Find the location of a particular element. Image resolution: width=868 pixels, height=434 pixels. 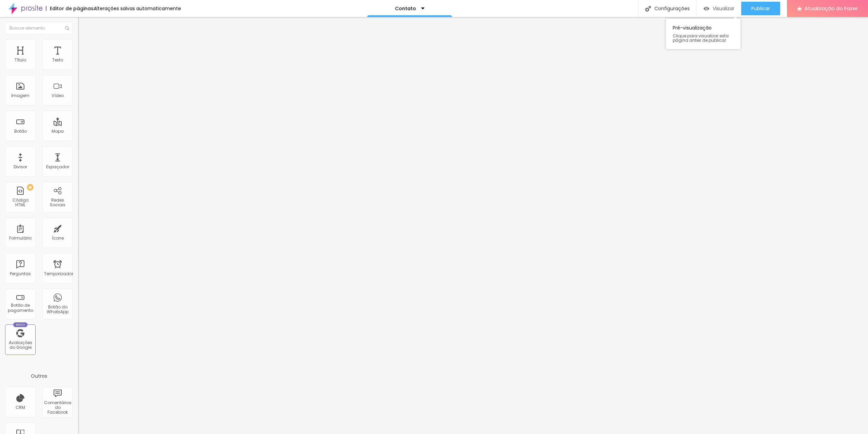

font: Redes Sociais is located at coordinates (58, 202).